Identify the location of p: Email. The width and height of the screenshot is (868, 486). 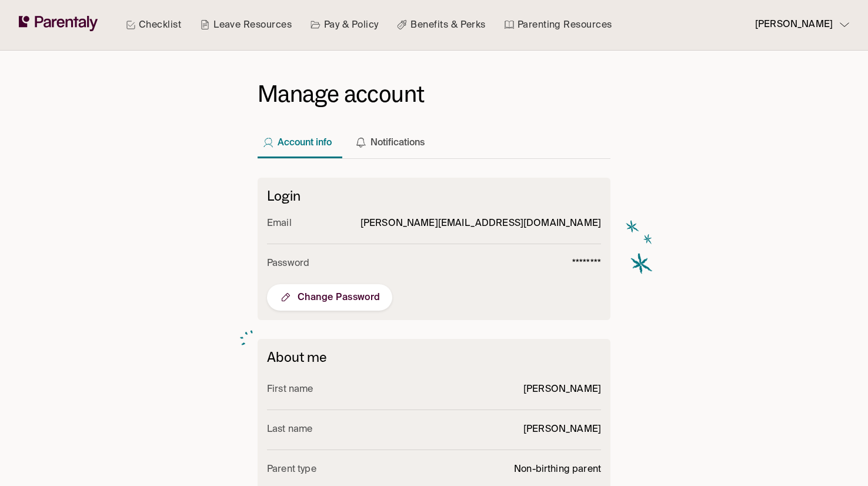
(279, 223).